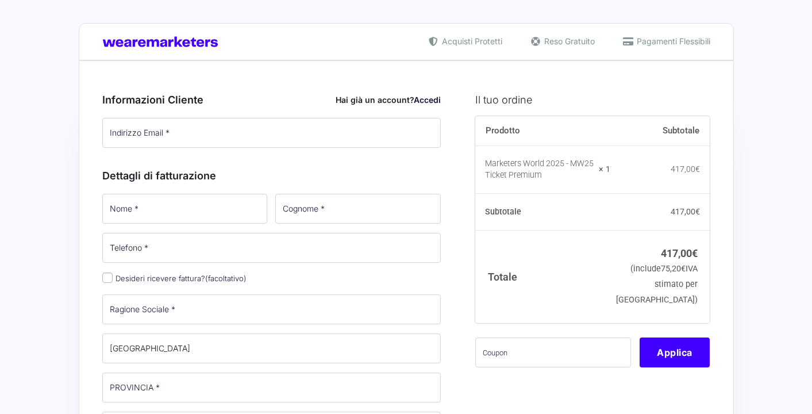 The height and width of the screenshot is (414, 812). Describe the element at coordinates (543, 170) in the screenshot. I see `td: Marketers World 2025 - MW25 Ticket Premium` at that location.